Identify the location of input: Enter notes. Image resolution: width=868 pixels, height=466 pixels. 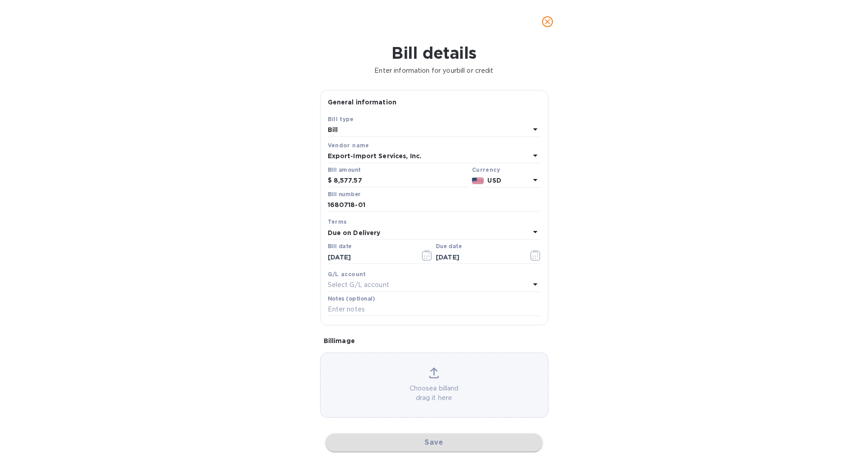
(434, 310).